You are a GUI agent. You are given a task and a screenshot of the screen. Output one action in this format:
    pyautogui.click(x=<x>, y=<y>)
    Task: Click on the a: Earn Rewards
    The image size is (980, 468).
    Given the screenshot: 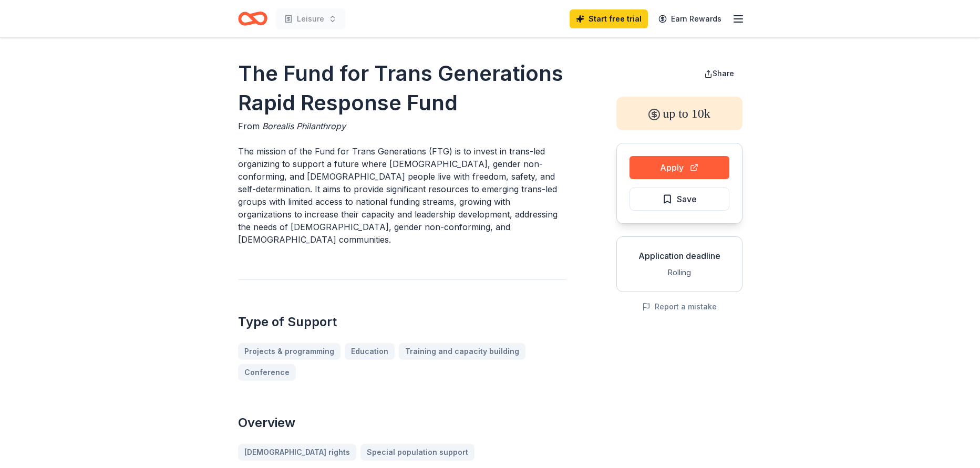 What is the action you would take?
    pyautogui.click(x=690, y=19)
    